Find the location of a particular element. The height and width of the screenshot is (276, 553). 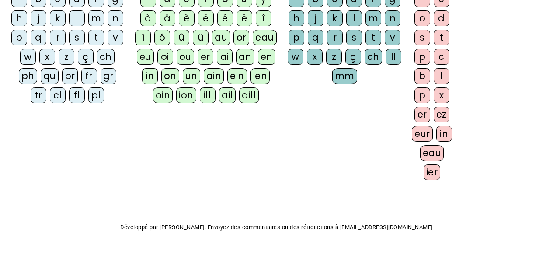

div: on is located at coordinates (170, 76).